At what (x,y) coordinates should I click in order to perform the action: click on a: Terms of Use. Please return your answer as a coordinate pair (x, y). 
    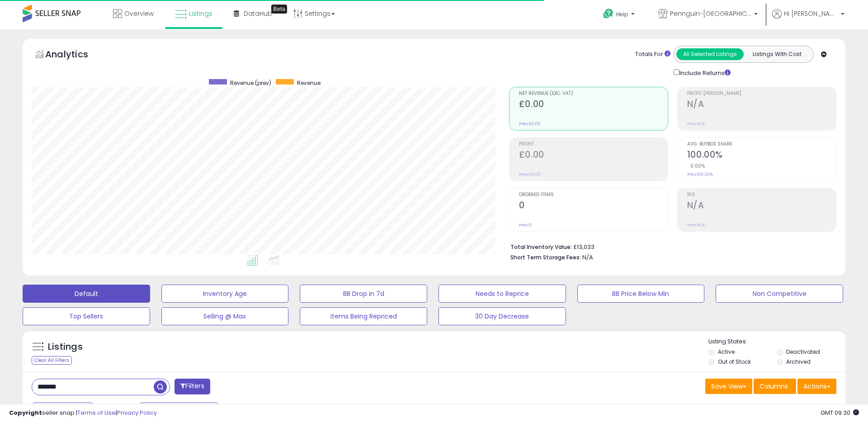
    Looking at the image, I should click on (97, 412).